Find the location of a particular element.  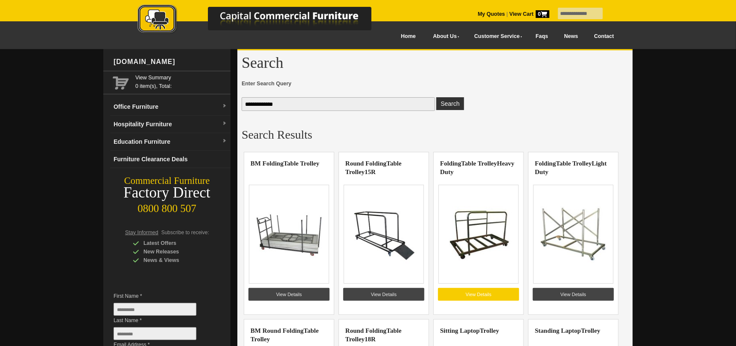

span: Enter Search Query is located at coordinates (435, 84).